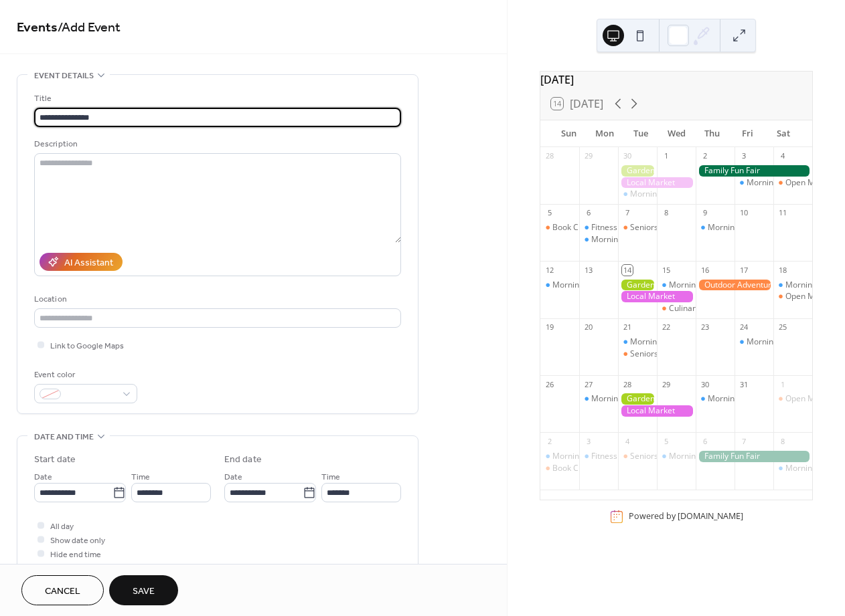  What do you see at coordinates (76, 554) in the screenshot?
I see `span: Hide end time` at bounding box center [76, 554].